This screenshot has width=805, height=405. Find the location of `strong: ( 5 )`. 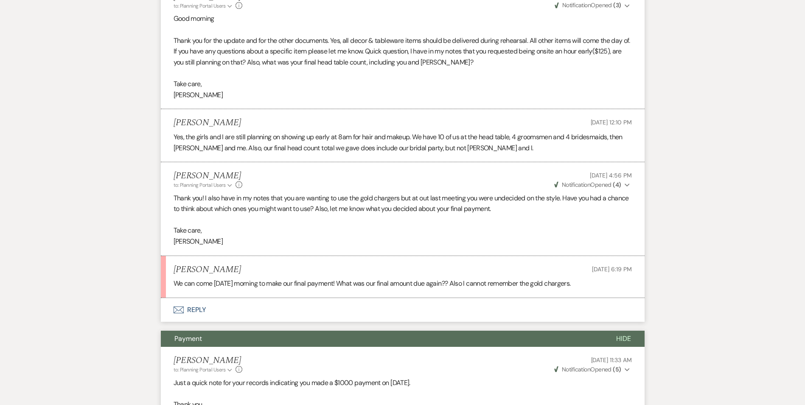

strong: ( 5 ) is located at coordinates (616, 369).